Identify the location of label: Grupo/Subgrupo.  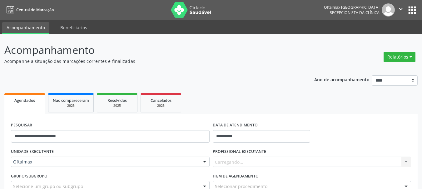
(29, 176).